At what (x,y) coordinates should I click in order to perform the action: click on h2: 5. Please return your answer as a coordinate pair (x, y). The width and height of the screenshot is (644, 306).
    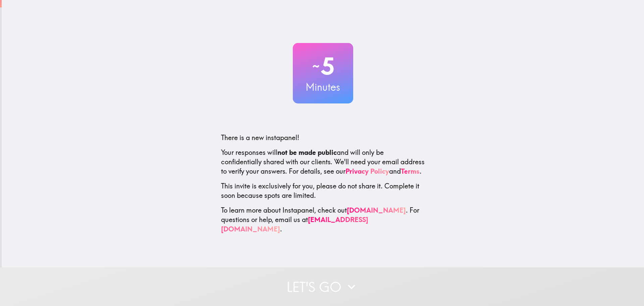
    Looking at the image, I should click on (323, 66).